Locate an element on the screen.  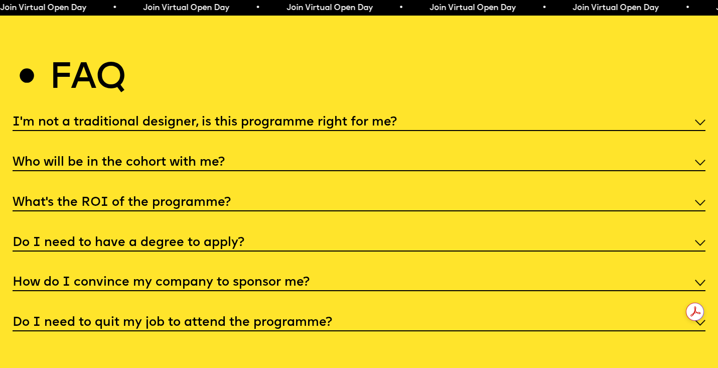
h5: Do I need to have a degree to apply? is located at coordinates (128, 243).